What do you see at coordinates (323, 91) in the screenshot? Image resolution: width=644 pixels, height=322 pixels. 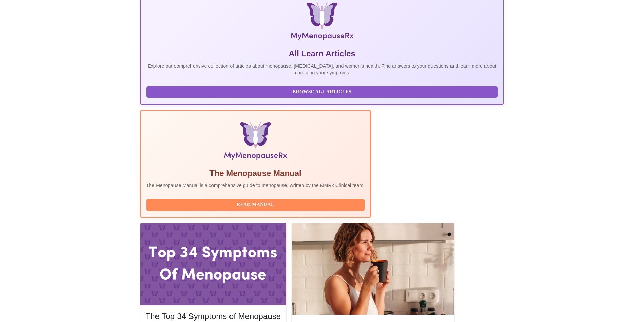 I see `a: Browse All Articles` at bounding box center [323, 91].